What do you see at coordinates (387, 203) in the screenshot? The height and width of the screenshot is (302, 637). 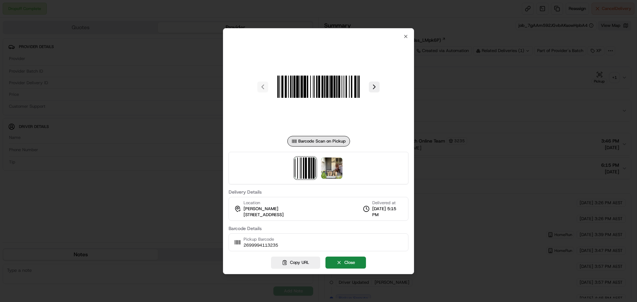 I see `span: Delivered at` at bounding box center [387, 203].